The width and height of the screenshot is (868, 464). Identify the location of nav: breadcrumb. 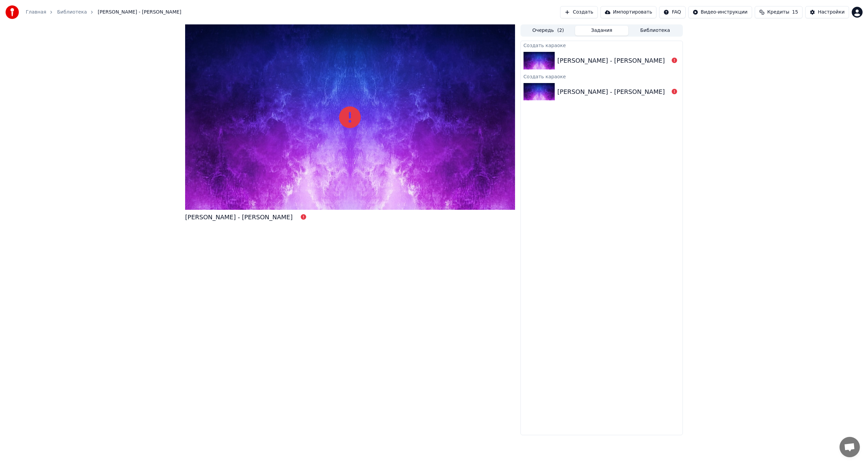
(104, 12).